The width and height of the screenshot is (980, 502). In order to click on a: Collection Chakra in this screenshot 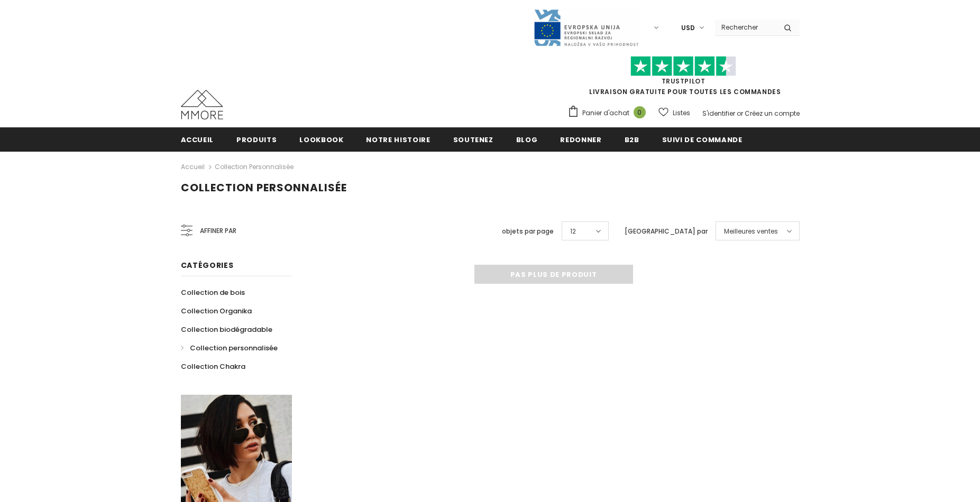, I will do `click(213, 366)`.